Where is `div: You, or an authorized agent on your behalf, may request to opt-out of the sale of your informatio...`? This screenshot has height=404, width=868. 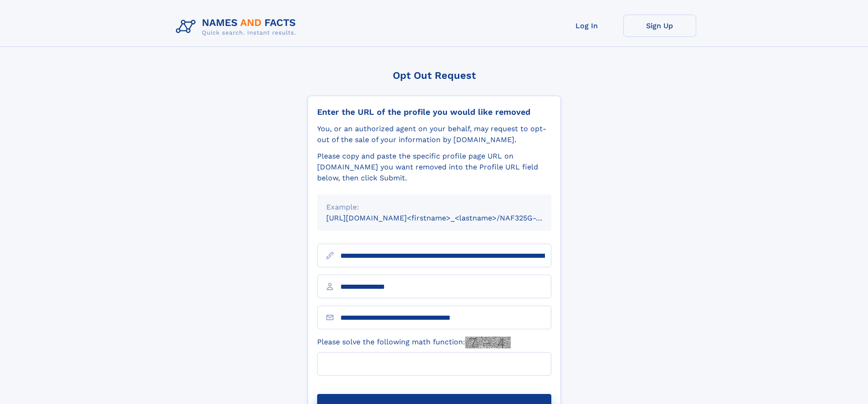
div: You, or an authorized agent on your behalf, may request to opt-out of the sale of your informatio... is located at coordinates (435, 134).